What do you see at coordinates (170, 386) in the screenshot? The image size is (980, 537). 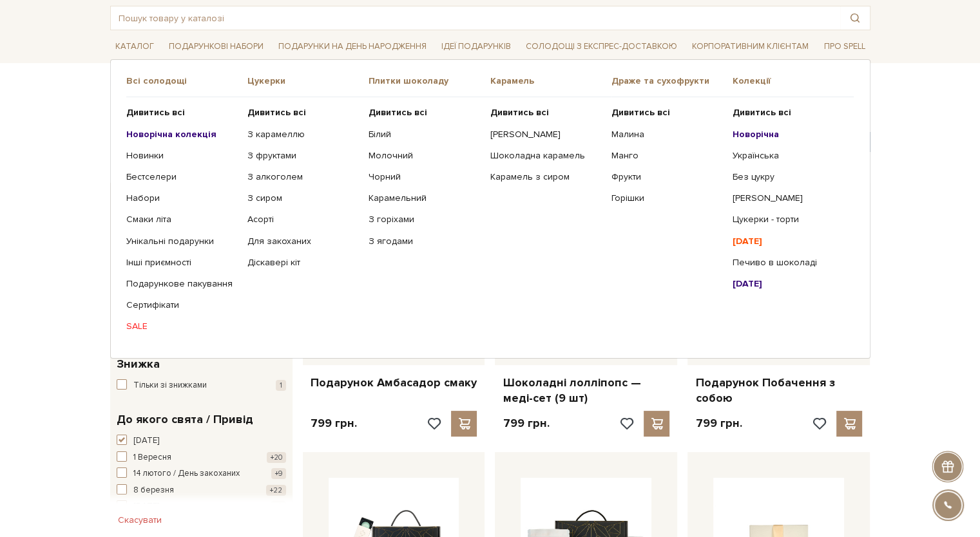 I see `span: Тільки зі знижками` at bounding box center [170, 386].